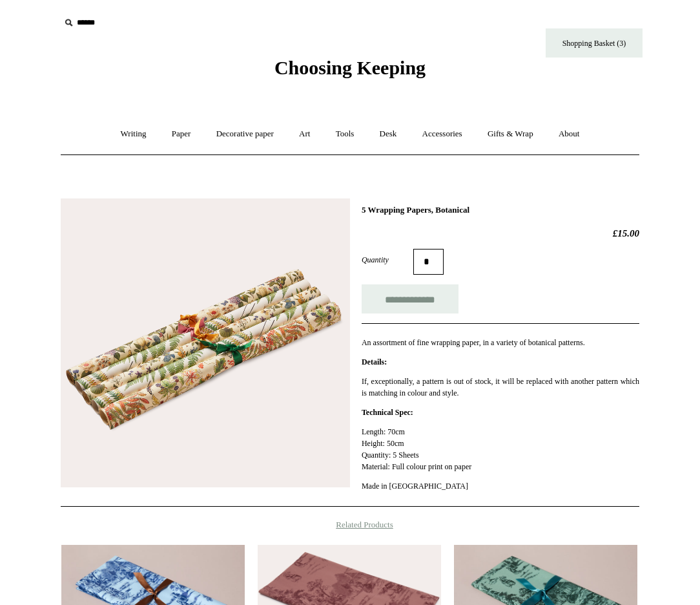 The image size is (700, 605). What do you see at coordinates (387, 260) in the screenshot?
I see `label: Quantity` at bounding box center [387, 260].